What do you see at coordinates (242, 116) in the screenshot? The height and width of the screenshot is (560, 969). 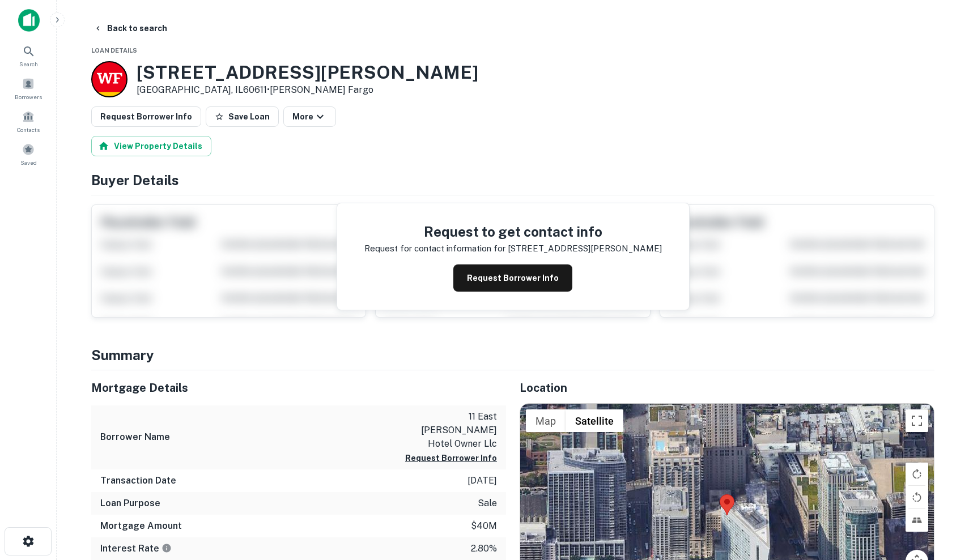 I see `button: Save Loan` at bounding box center [242, 116].